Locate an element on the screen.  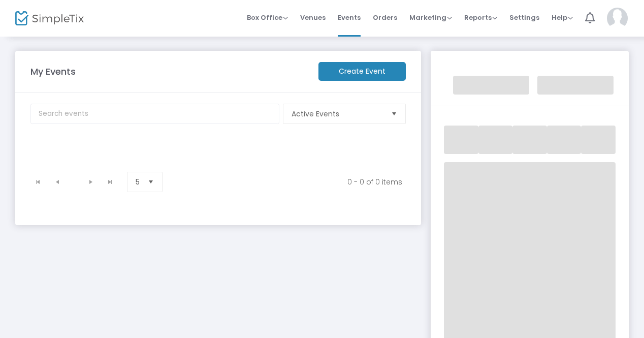
div: Data table is located at coordinates (219, 154).